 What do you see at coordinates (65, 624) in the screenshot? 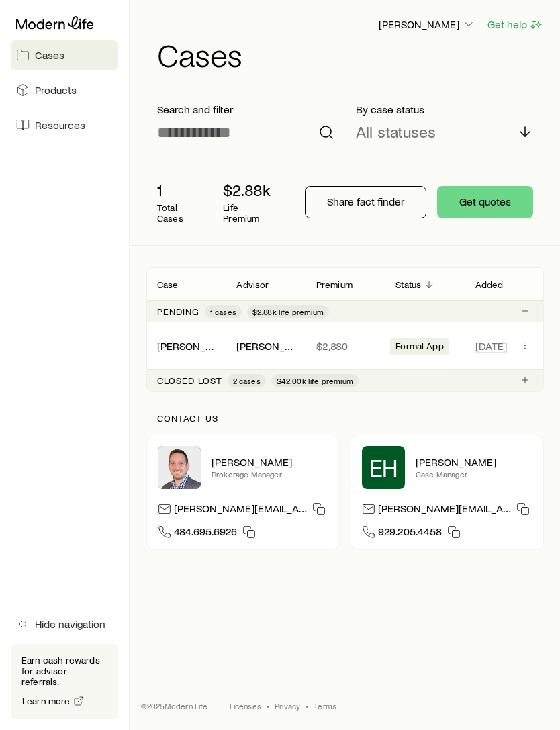
I see `button: Hide navigation` at bounding box center [65, 624].